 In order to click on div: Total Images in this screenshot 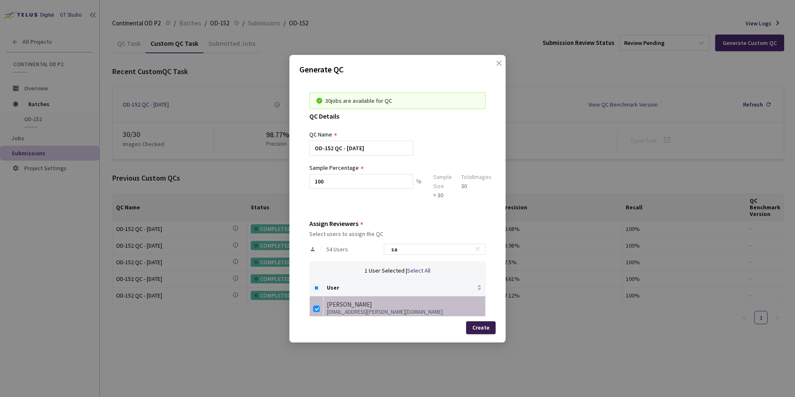, I will do `click(476, 177)`.